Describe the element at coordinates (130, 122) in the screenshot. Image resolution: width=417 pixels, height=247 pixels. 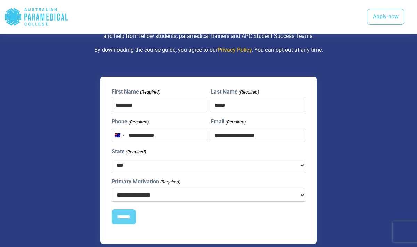
I see `label: Phone` at that location.